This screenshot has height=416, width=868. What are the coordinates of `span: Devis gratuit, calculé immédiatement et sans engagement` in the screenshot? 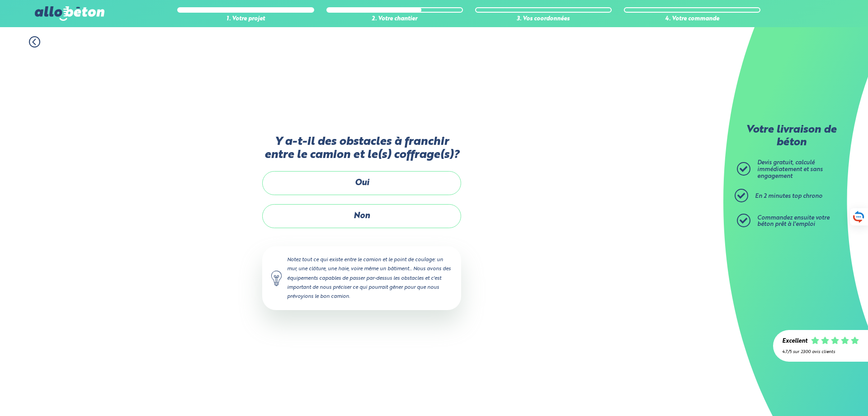 It's located at (790, 169).